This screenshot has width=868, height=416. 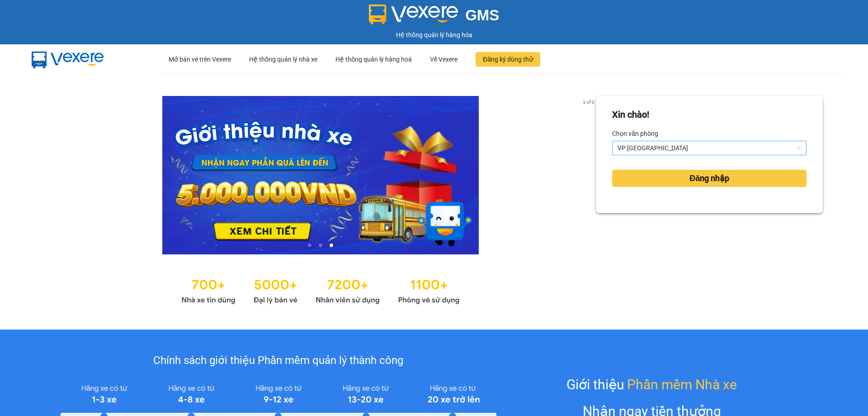 What do you see at coordinates (310, 245) in the screenshot?
I see `li: slide item 1` at bounding box center [310, 245].